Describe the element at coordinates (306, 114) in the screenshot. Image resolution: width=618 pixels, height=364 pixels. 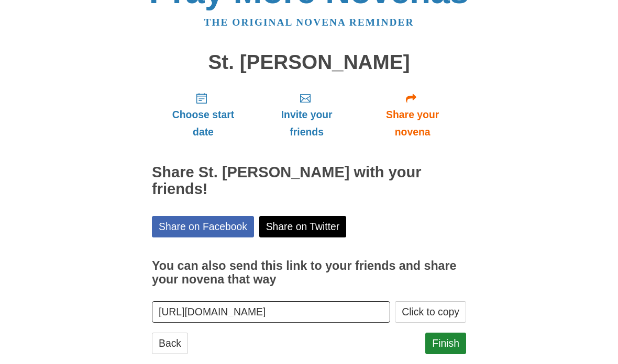
I see `a: Invite your friends` at that location.